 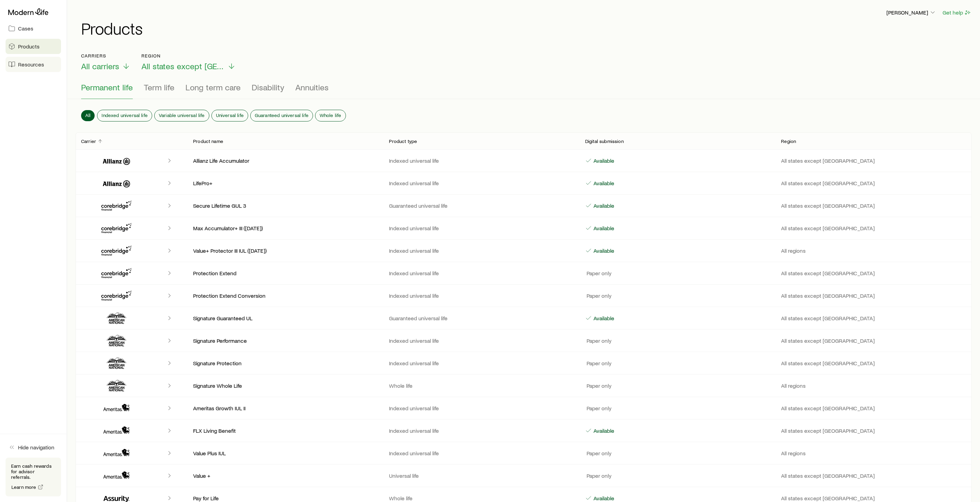 I want to click on div: Product types, so click(x=523, y=91).